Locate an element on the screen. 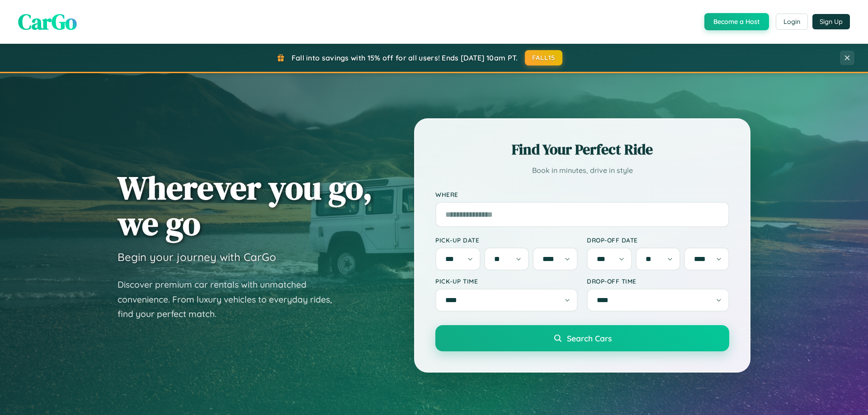  label: Drop-off Time is located at coordinates (658, 281).